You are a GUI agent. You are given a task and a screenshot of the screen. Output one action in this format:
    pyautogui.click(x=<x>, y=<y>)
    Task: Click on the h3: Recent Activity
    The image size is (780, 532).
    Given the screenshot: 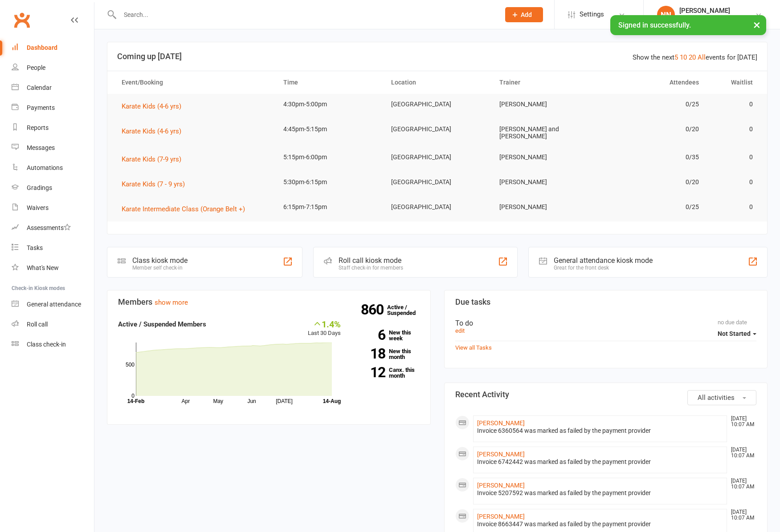 What is the action you would take?
    pyautogui.click(x=606, y=395)
    